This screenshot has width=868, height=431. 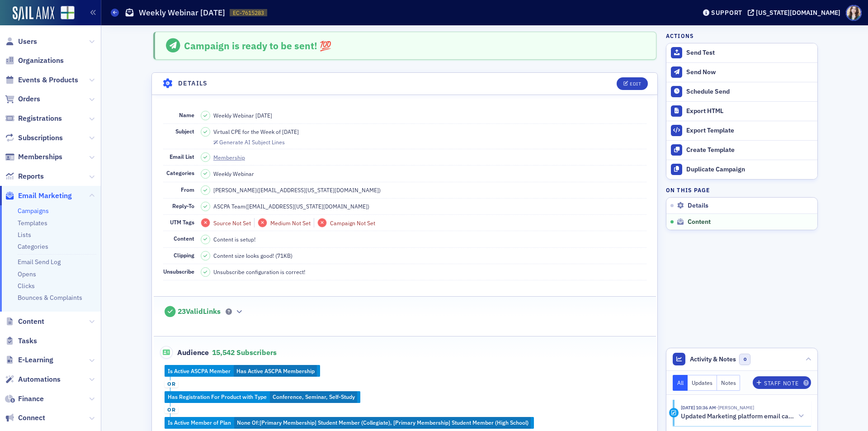 I want to click on div: Duplicate Campaign, so click(x=750, y=170).